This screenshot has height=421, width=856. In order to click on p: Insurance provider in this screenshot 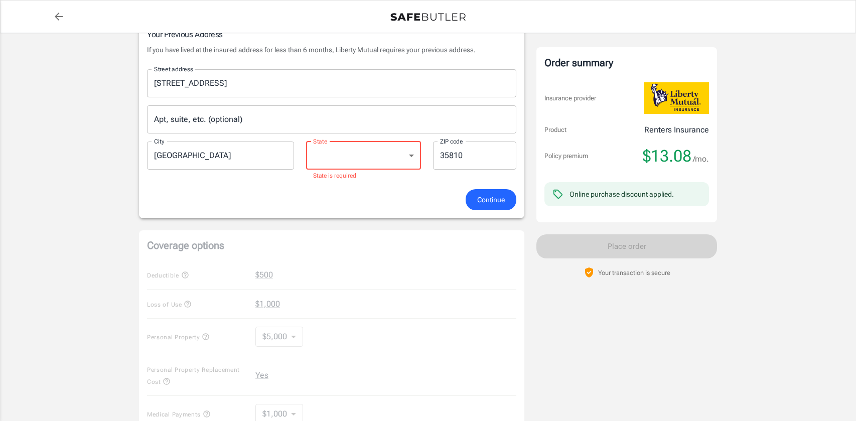, I will do `click(570, 98)`.